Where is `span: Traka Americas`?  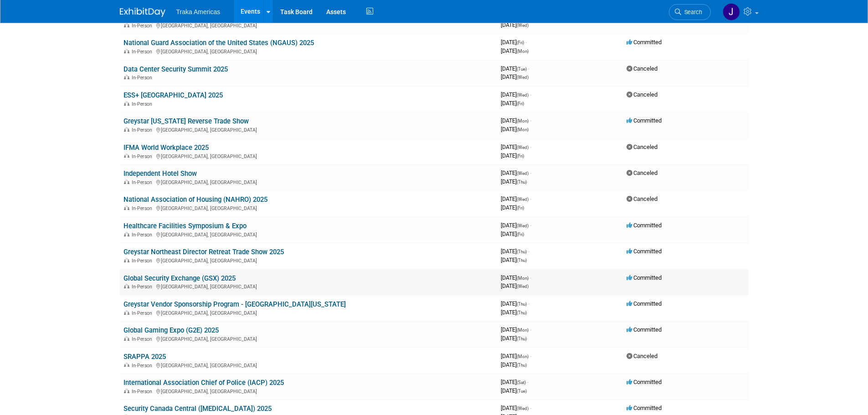 span: Traka Americas is located at coordinates (198, 12).